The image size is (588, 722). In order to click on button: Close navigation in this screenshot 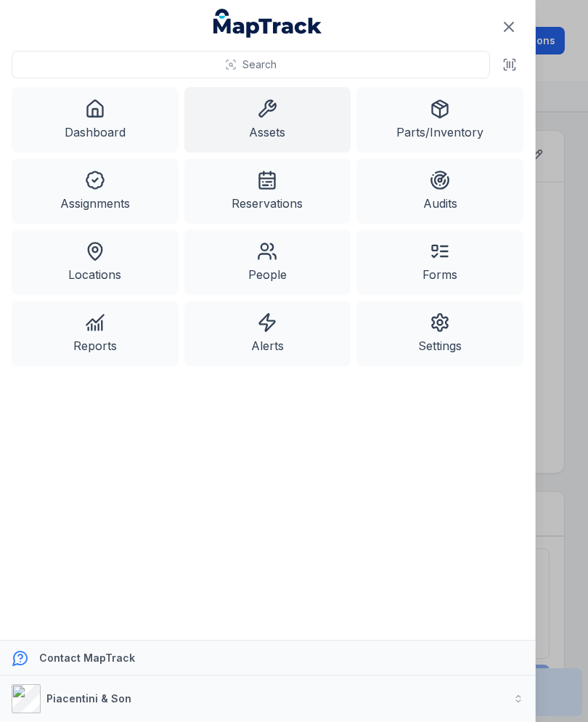, I will do `click(509, 27)`.